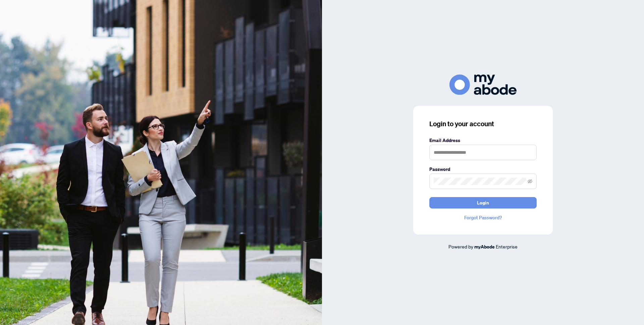 Image resolution: width=644 pixels, height=325 pixels. What do you see at coordinates (483, 169) in the screenshot?
I see `label: Password` at bounding box center [483, 169].